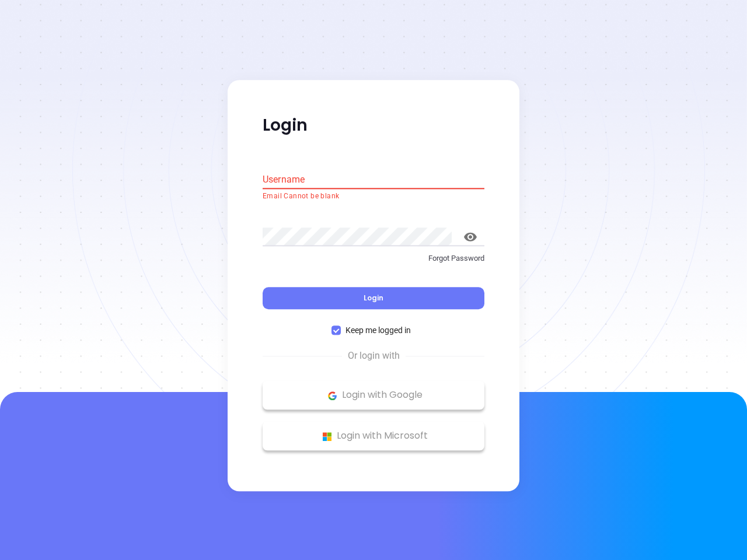 This screenshot has height=560, width=747. Describe the element at coordinates (327, 437) in the screenshot. I see `img: Microsoft Logo` at that location.